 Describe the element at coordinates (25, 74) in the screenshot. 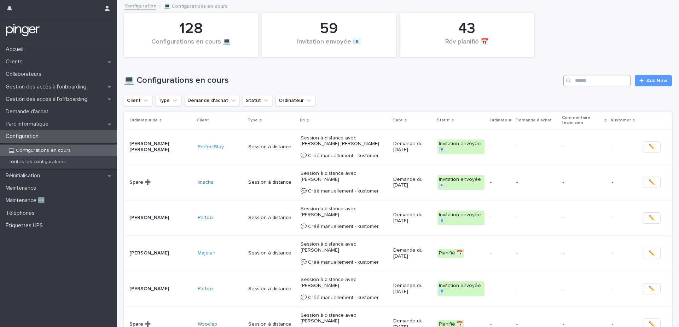

I see `p: Collaborateurs` at that location.